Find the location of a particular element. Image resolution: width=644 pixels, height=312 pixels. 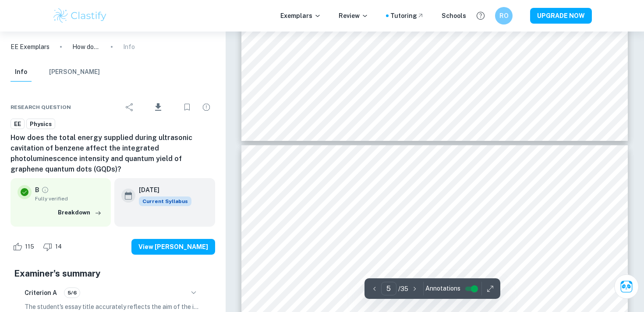

img: Clastify logo is located at coordinates (79, 16).